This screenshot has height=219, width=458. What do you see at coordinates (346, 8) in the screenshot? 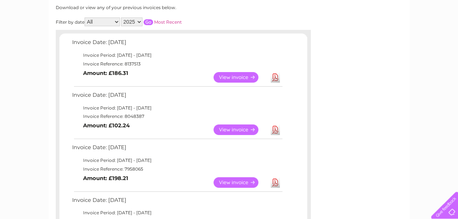
I see `span: 0333 014 3131` at bounding box center [346, 8].